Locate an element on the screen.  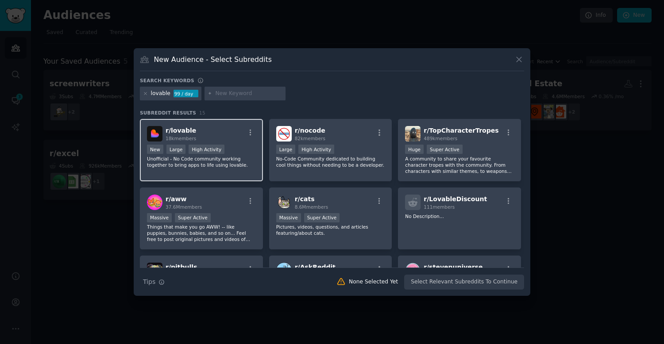
img: cats is located at coordinates (284, 202).